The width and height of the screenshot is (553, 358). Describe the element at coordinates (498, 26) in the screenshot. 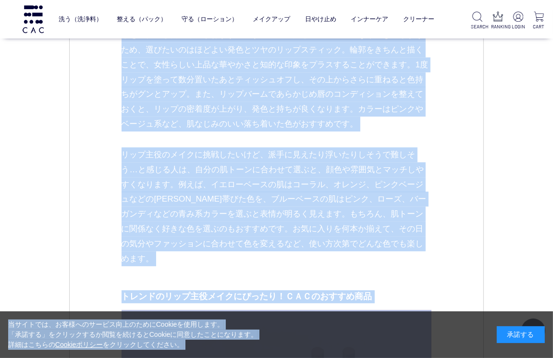

I see `p: RANKING` at that location.